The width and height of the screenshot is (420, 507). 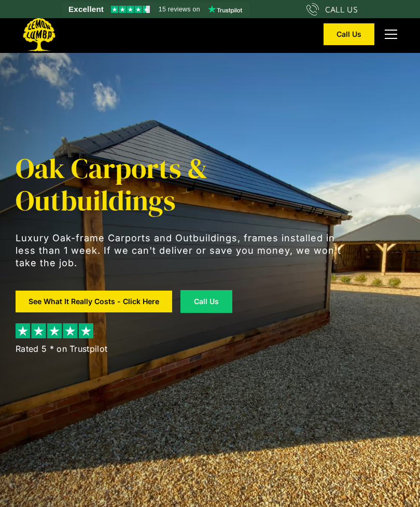 What do you see at coordinates (181, 185) in the screenshot?
I see `h1: Oak Carports & Outbuildings` at bounding box center [181, 185].